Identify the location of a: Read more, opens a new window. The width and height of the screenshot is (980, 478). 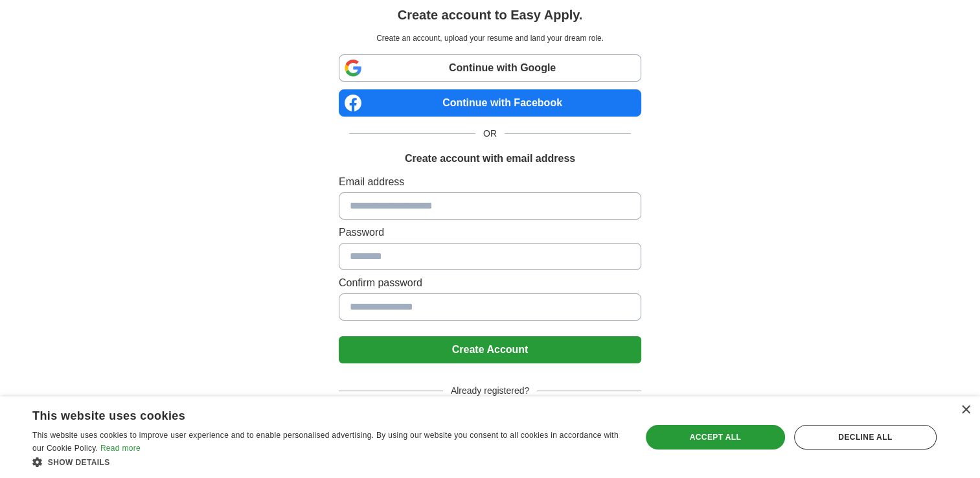
(121, 448).